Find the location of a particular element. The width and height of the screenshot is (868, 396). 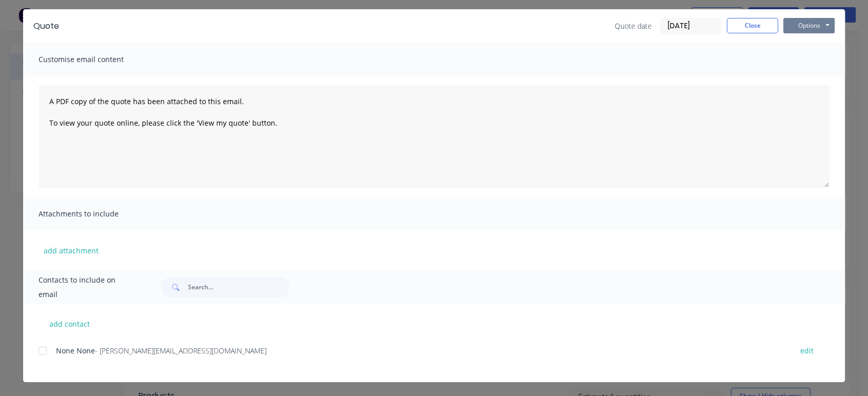

button: add attachment is located at coordinates (71, 250).